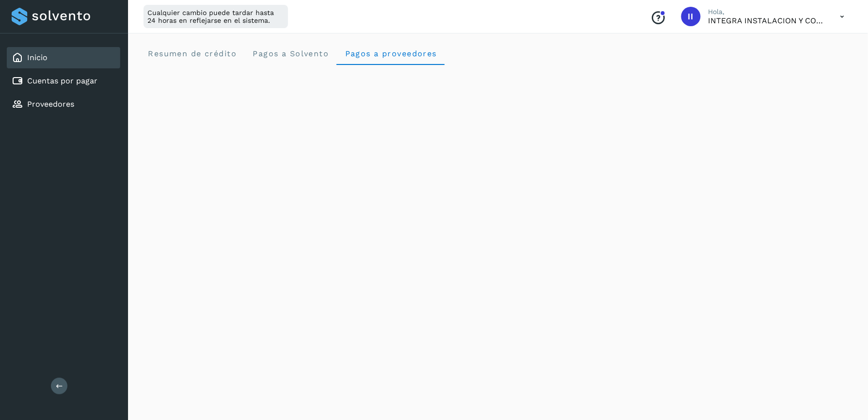 The image size is (868, 420). I want to click on div: Cuentas por pagar, so click(64, 81).